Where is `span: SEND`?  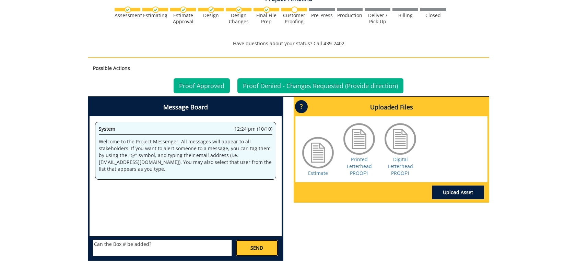
span: SEND is located at coordinates (257, 248).